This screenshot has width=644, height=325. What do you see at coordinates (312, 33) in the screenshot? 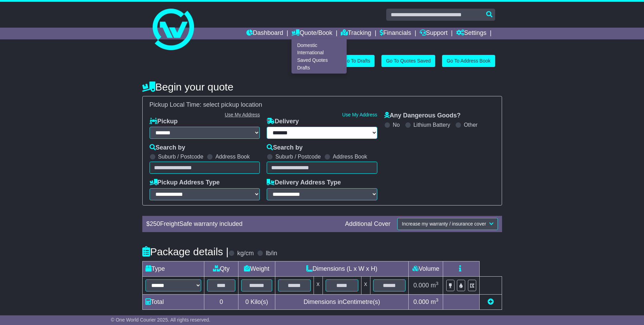
I see `a: Quote/Book` at bounding box center [312, 33].